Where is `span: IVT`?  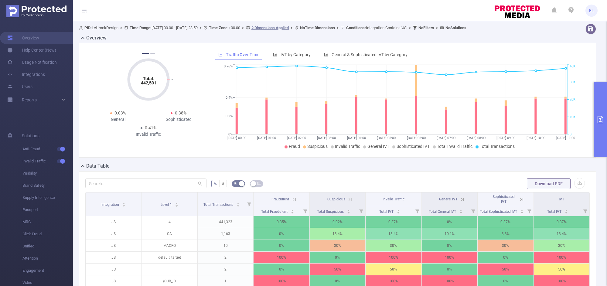
span: IVT is located at coordinates (561, 199).